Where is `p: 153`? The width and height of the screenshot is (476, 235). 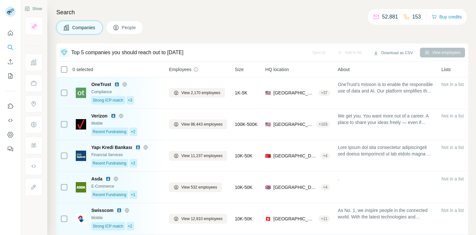
p: 153 is located at coordinates (417, 17).